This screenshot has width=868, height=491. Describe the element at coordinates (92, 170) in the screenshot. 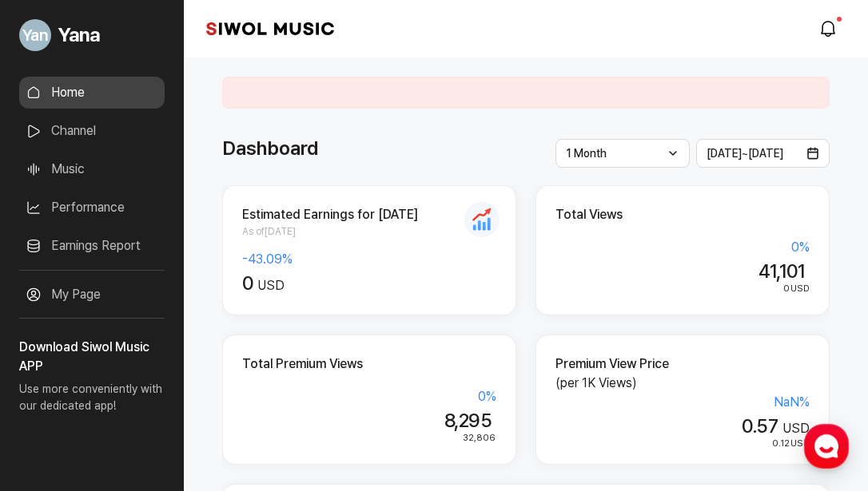

I see `a: Music` at that location.